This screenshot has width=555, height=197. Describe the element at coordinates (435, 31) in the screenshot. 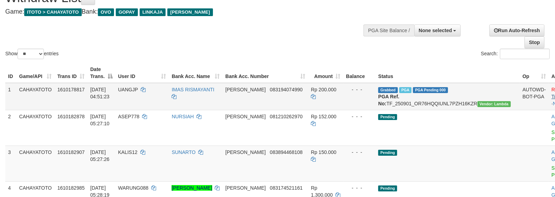

I see `span: None selected` at that location.